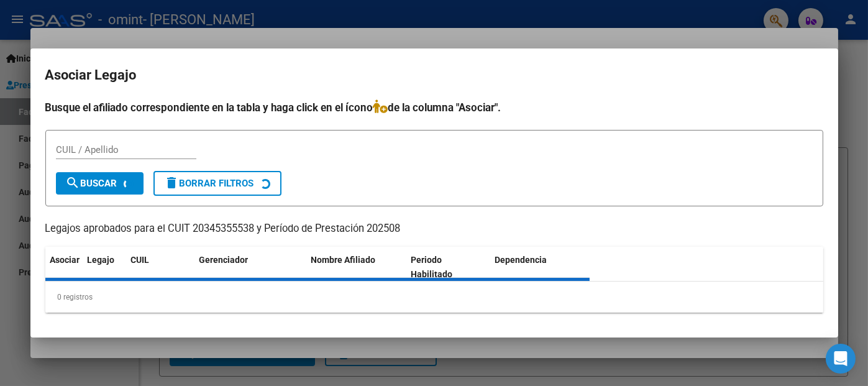  What do you see at coordinates (540, 267) in the screenshot?
I see `datatable-header-cell: Dependencia` at bounding box center [540, 267].